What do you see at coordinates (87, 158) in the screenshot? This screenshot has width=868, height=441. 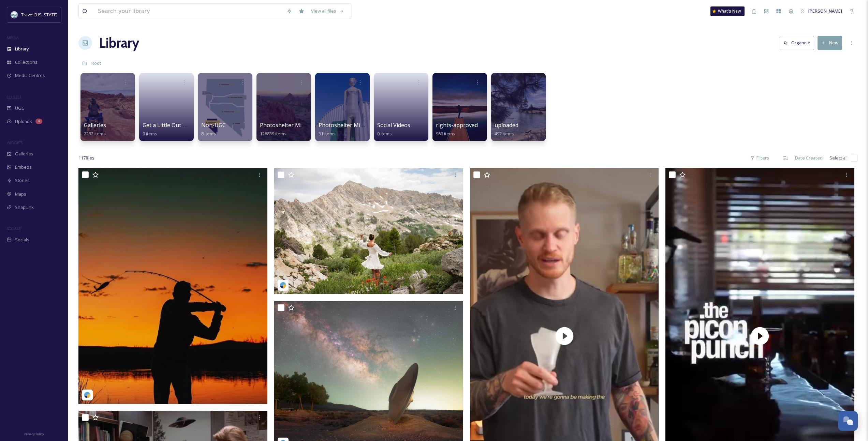 I see `span: 117 file s` at bounding box center [87, 158].